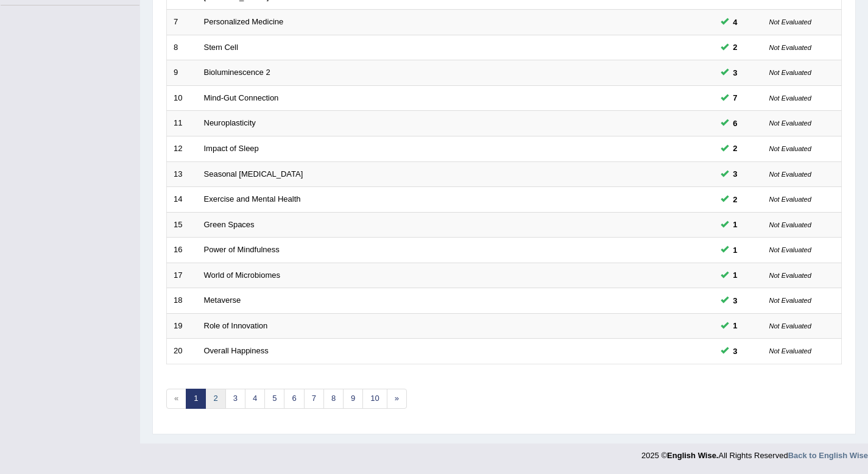 Image resolution: width=868 pixels, height=474 pixels. I want to click on td: 13, so click(182, 174).